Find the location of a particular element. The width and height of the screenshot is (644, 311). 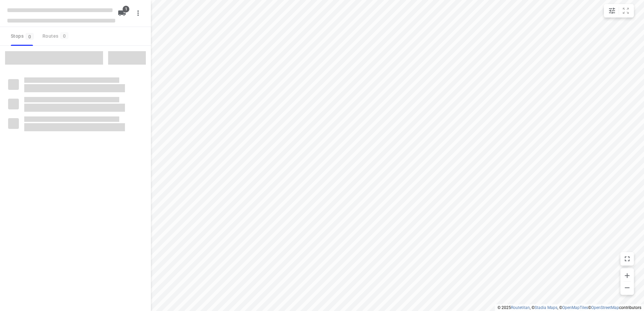

button: Map settings is located at coordinates (612, 10).